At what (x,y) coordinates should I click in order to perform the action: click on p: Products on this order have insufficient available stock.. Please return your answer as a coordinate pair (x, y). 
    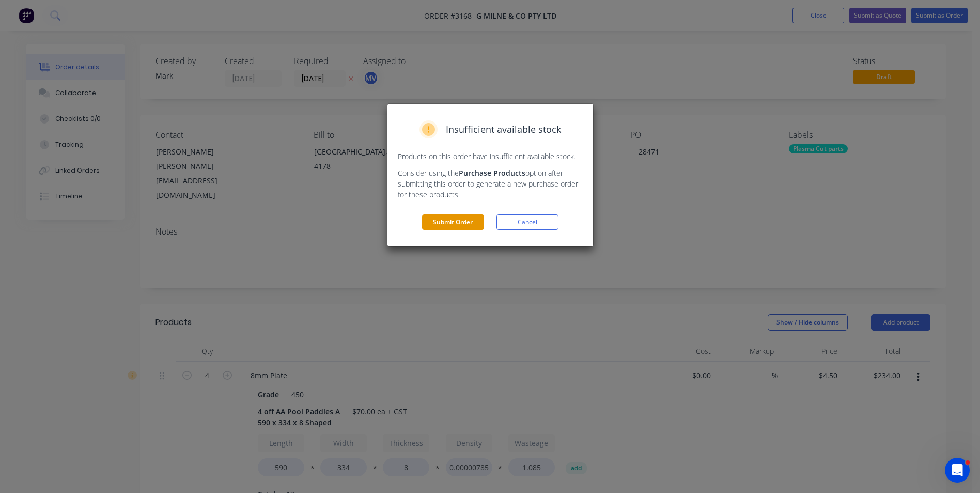
    Looking at the image, I should click on (490, 156).